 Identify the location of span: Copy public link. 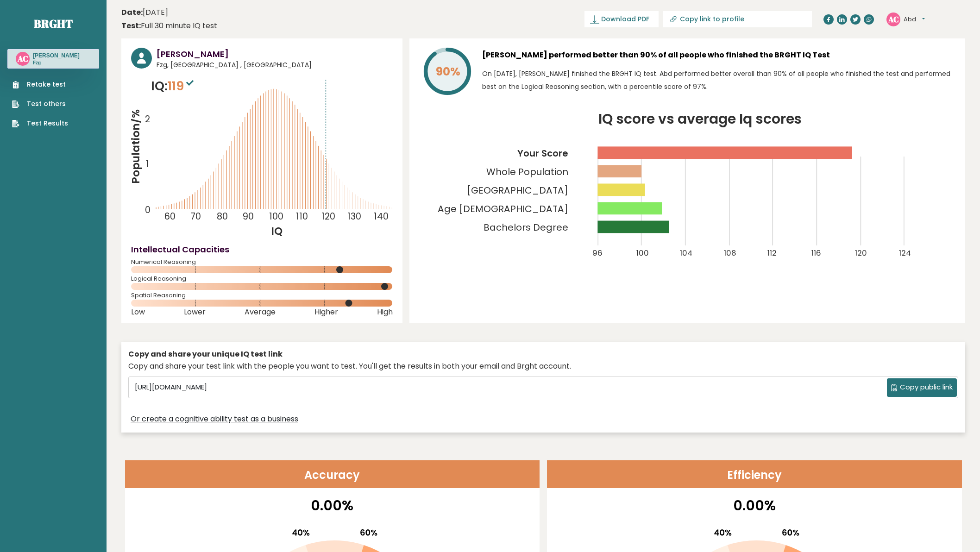
(926, 387).